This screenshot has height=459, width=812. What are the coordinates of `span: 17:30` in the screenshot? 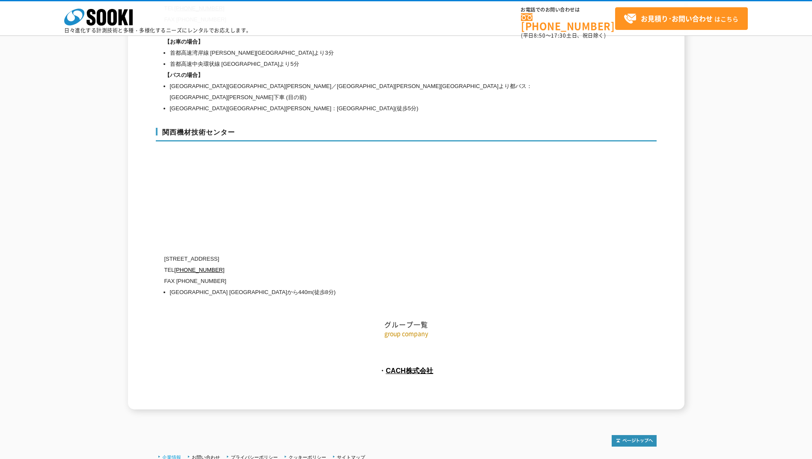 It's located at (558, 36).